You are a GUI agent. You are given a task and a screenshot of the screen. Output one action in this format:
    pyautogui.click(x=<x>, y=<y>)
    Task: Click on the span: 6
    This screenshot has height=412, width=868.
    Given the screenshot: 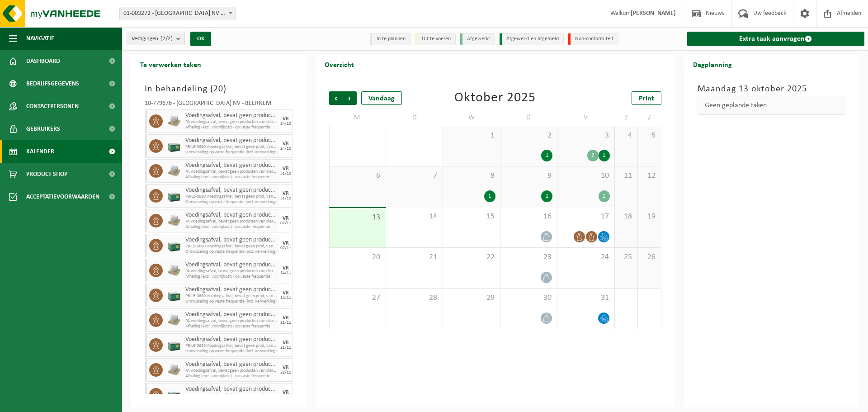 What is the action you would take?
    pyautogui.click(x=358, y=176)
    